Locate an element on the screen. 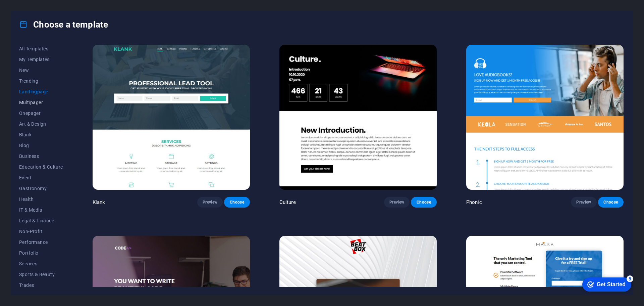 This screenshot has height=306, width=644. button: My Templates is located at coordinates (41, 59).